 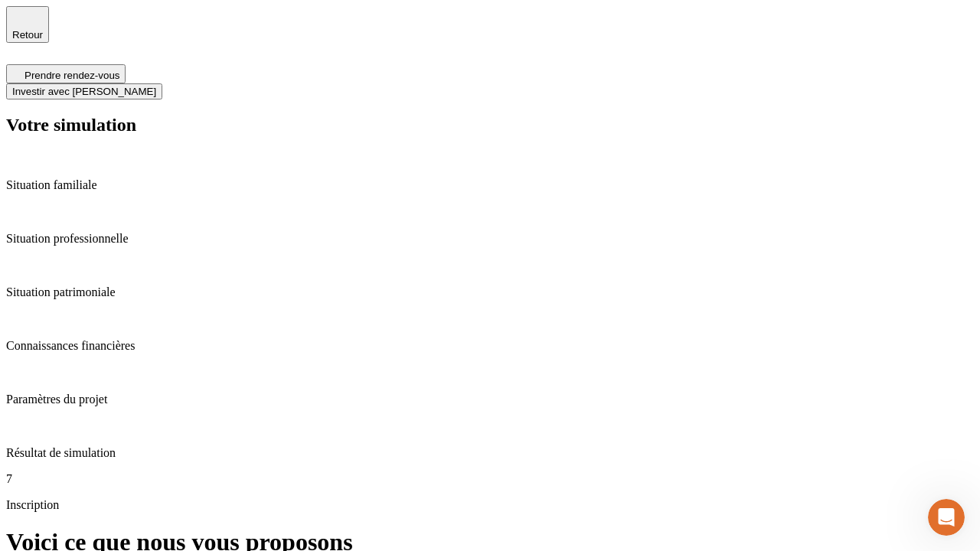 I want to click on button: Prendre rendez-vous, so click(x=66, y=73).